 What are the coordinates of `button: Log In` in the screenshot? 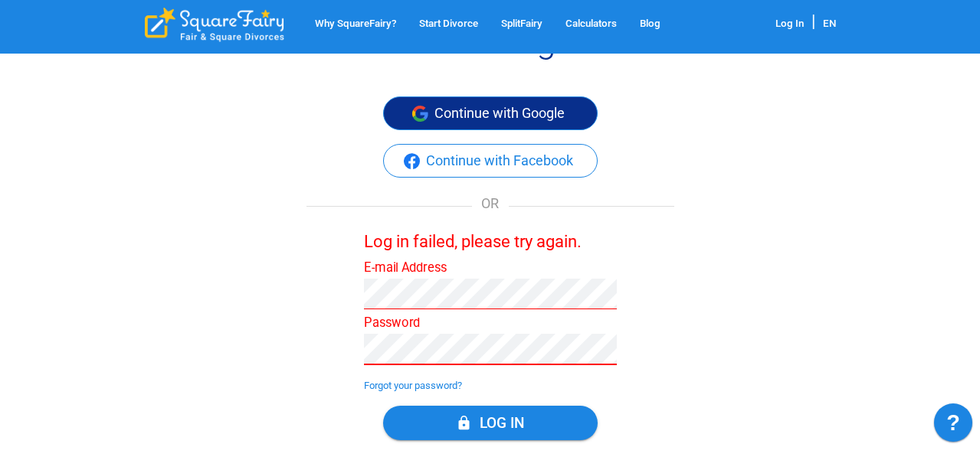 It's located at (490, 422).